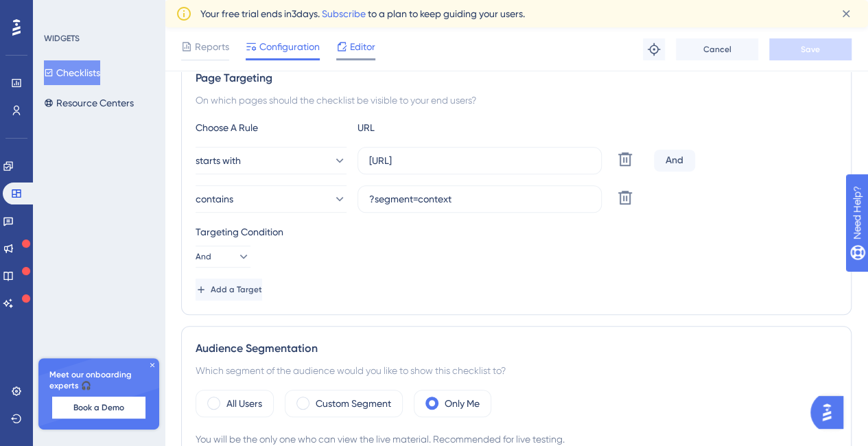 This screenshot has height=446, width=868. What do you see at coordinates (516, 101) in the screenshot?
I see `div: On which pages should the checklist be visible to your end users?` at bounding box center [516, 101].